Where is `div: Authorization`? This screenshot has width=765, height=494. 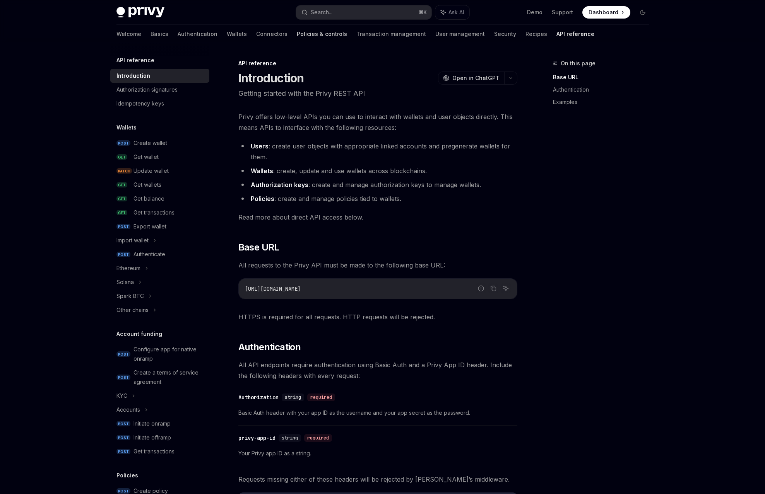
div: Authorization is located at coordinates (258, 398).